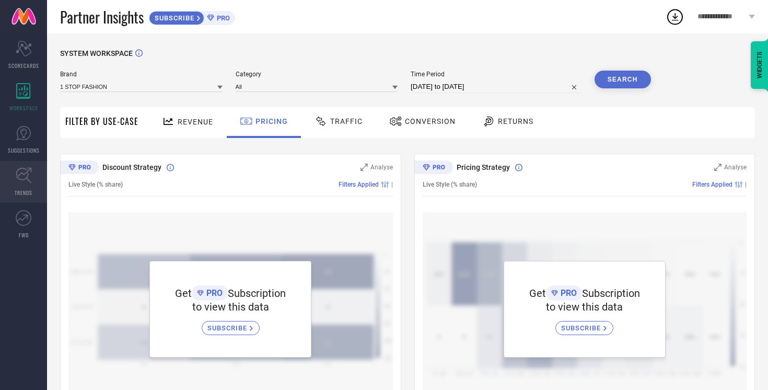 This screenshot has width=768, height=390. Describe the element at coordinates (24, 235) in the screenshot. I see `span: FWD` at that location.